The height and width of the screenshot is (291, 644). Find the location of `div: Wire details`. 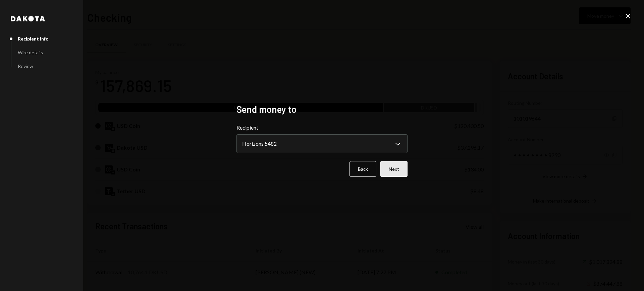

div: Wire details is located at coordinates (30, 52).